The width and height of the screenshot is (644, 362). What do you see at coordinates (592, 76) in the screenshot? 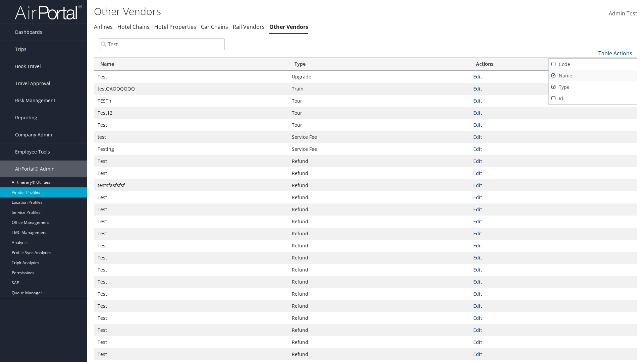
I see `a: Name` at bounding box center [592, 76].